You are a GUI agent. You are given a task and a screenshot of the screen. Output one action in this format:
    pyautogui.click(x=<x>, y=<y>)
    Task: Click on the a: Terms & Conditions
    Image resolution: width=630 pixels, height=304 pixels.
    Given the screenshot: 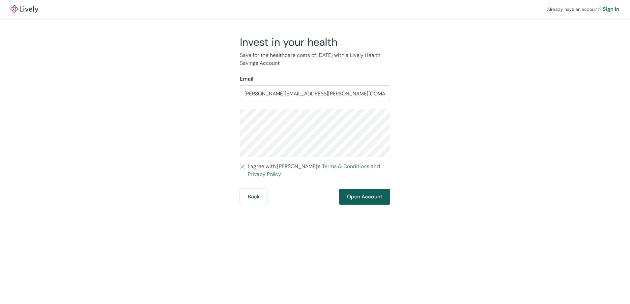 What is the action you would take?
    pyautogui.click(x=345, y=166)
    